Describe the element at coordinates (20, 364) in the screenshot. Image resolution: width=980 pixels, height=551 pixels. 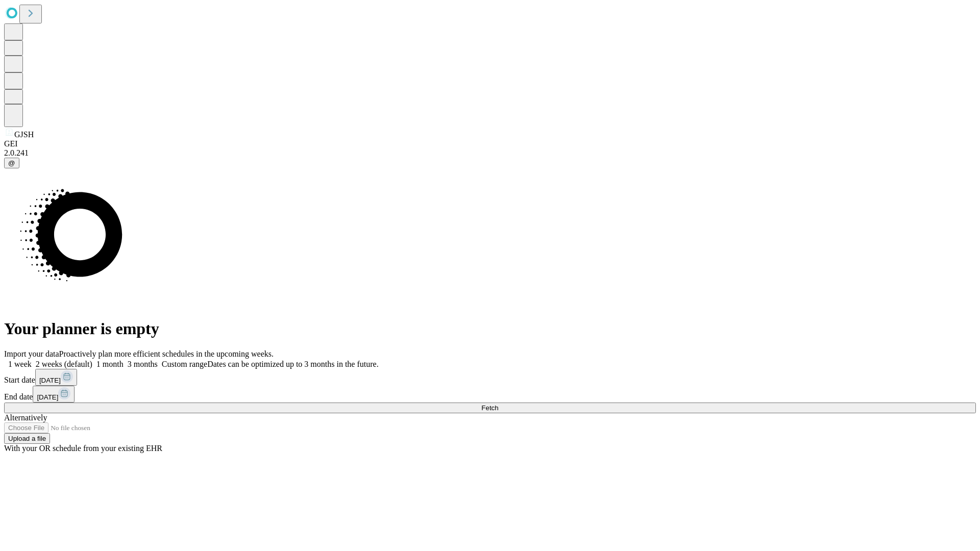
I see `span: 1 week` at that location.